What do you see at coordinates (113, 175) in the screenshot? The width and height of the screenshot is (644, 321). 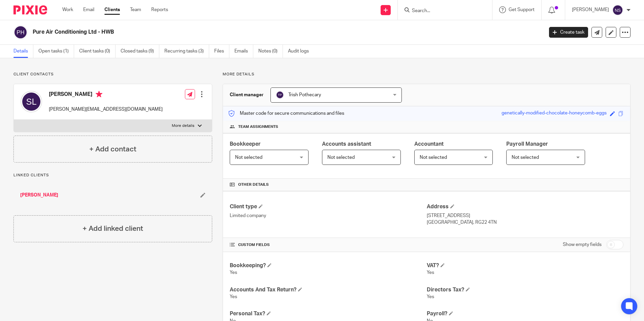 I see `p: Linked clients` at bounding box center [113, 175].